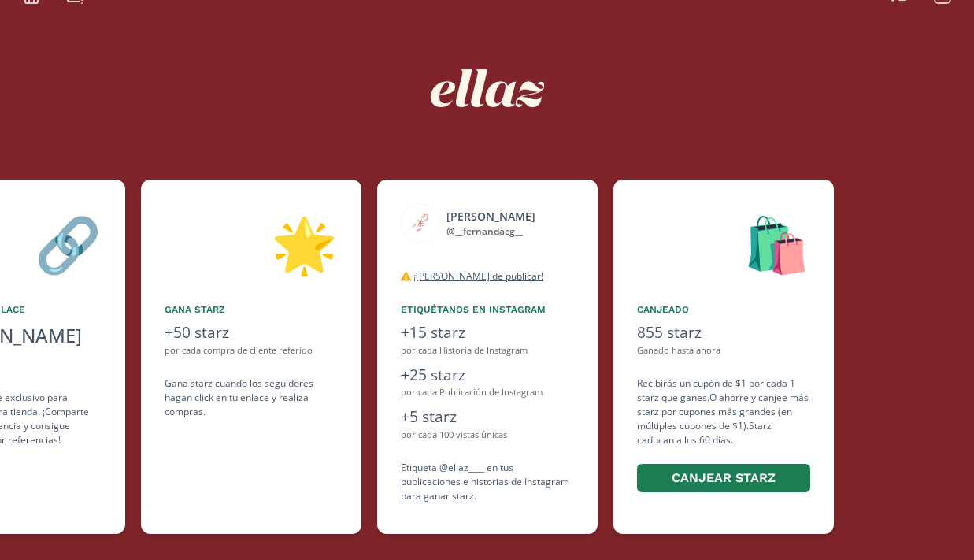 The image size is (974, 560). What do you see at coordinates (487, 417) in the screenshot?
I see `div: +5 starz` at bounding box center [487, 417].